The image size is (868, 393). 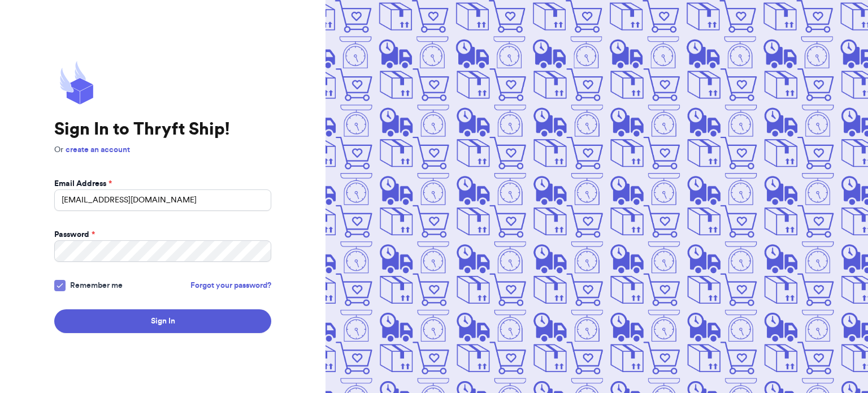 I want to click on button: Sign In, so click(x=163, y=321).